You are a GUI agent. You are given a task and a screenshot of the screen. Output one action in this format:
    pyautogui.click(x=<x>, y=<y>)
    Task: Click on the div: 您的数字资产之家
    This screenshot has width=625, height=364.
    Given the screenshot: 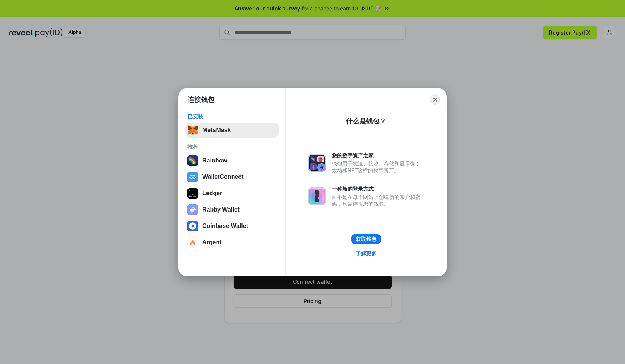 What is the action you would take?
    pyautogui.click(x=378, y=155)
    